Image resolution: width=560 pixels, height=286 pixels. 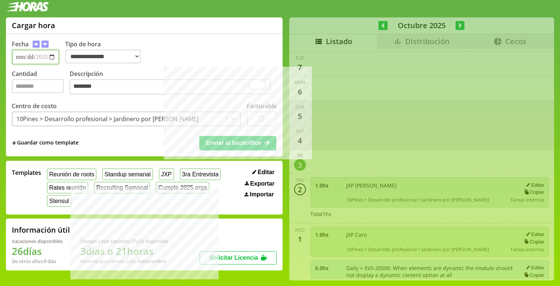 I want to click on button: Standup semanal, so click(x=127, y=174).